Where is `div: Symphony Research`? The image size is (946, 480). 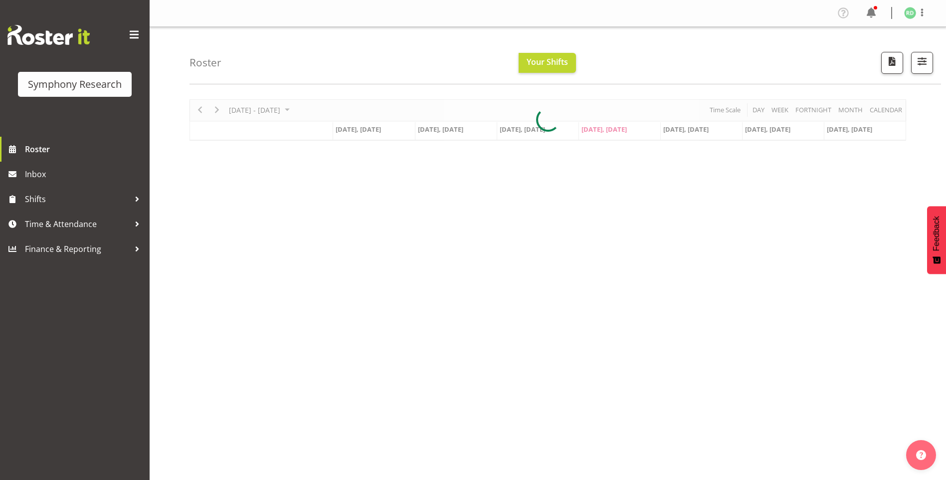
div: Symphony Research is located at coordinates (75, 84).